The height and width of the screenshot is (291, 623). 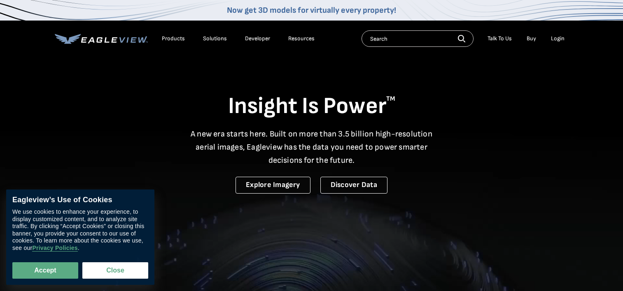 What do you see at coordinates (391, 99) in the screenshot?
I see `sup: TM` at bounding box center [391, 99].